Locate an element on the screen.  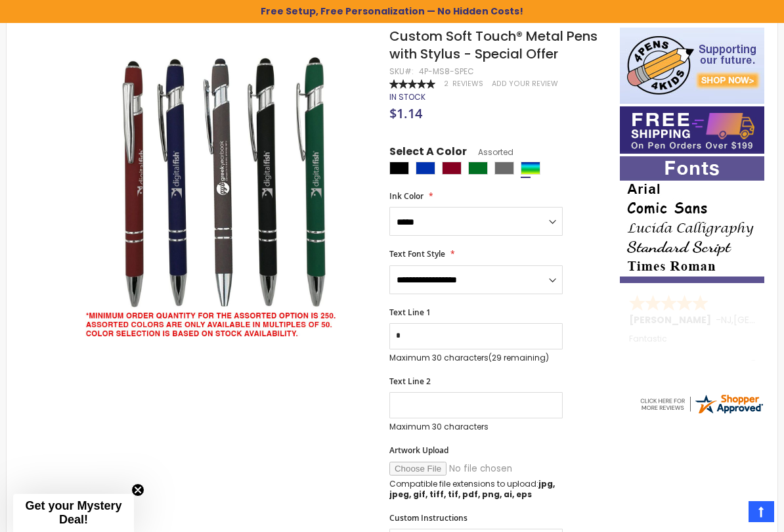
button: Close teaser is located at coordinates (138, 490).